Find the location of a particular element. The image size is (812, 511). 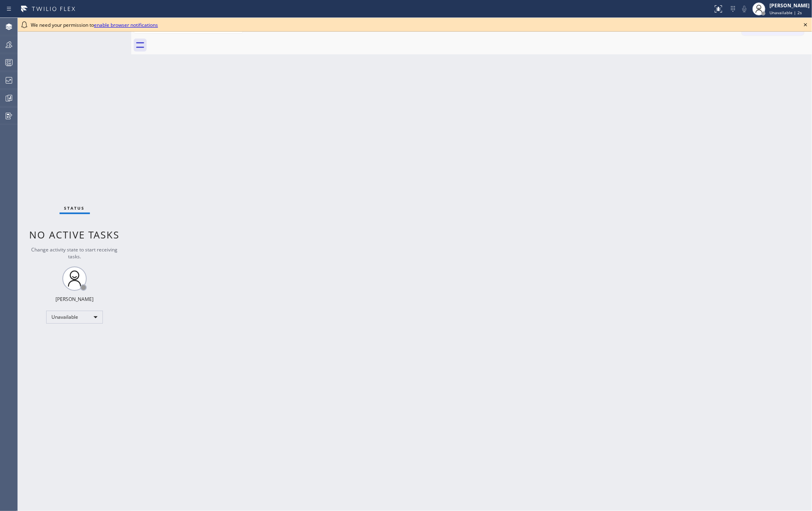

span: Unavailable | 2s is located at coordinates (785, 12).